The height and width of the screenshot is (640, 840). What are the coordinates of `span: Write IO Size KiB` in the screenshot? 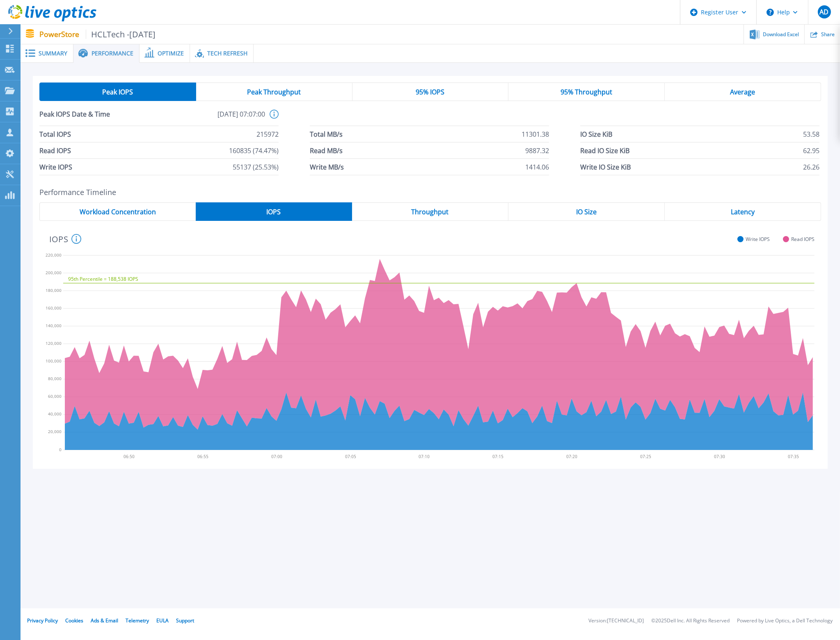 It's located at (605, 167).